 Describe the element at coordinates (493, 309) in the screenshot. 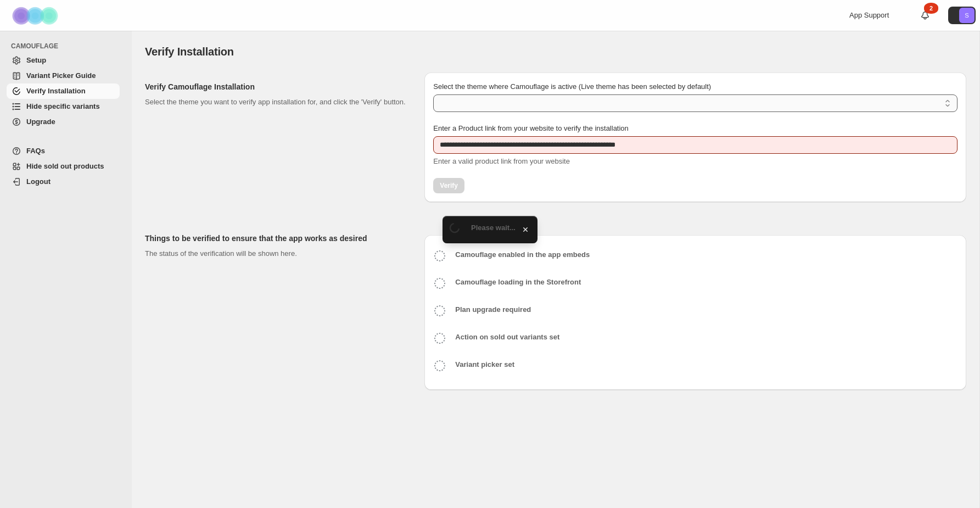

I see `b: Plan upgrade required` at that location.